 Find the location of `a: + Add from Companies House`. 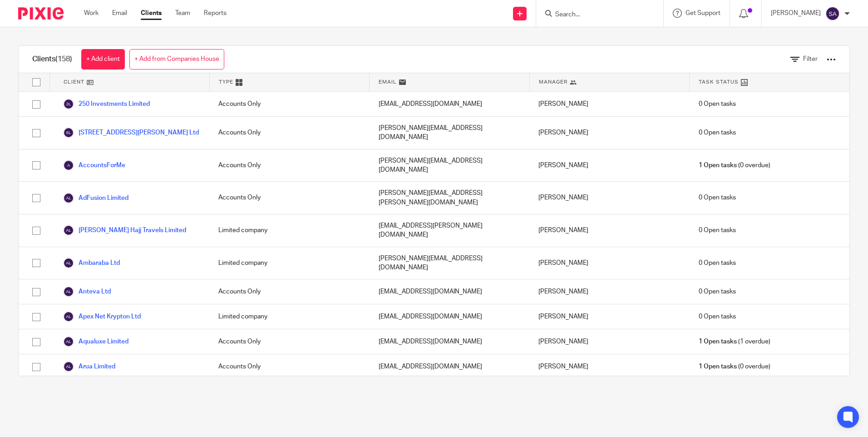

a: + Add from Companies House is located at coordinates (177, 59).